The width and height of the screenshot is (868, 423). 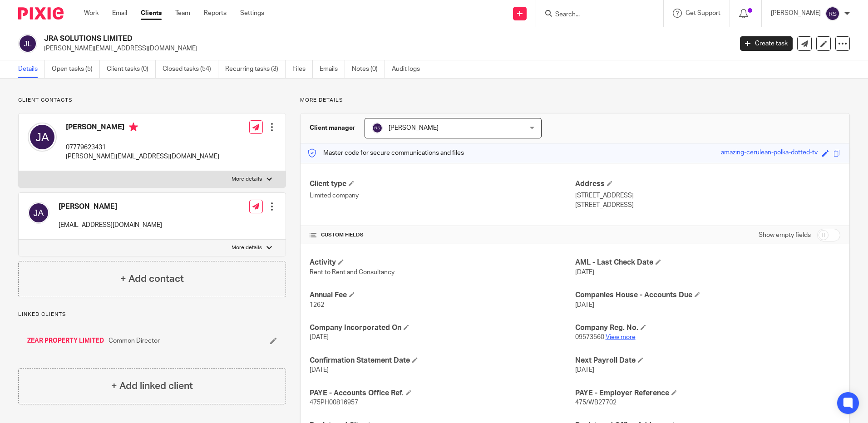 What do you see at coordinates (152, 386) in the screenshot?
I see `h4: + Add linked client` at bounding box center [152, 386].